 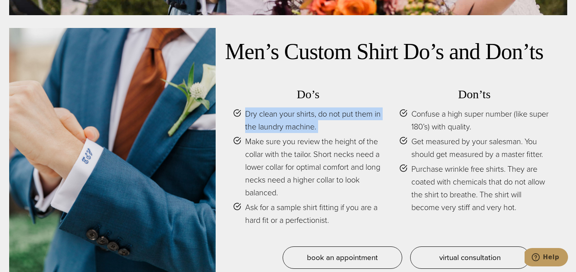 I want to click on span: Confuse a high super number (like super 180’s) with quality., so click(x=481, y=120).